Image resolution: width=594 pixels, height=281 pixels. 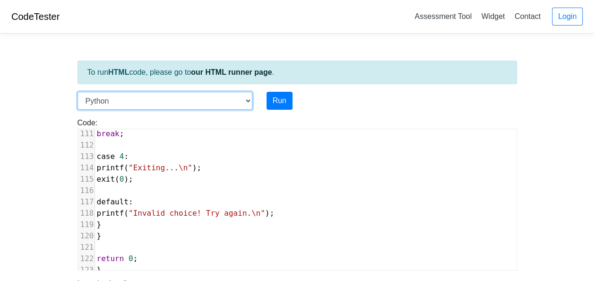 I want to click on div: 112, so click(x=86, y=145).